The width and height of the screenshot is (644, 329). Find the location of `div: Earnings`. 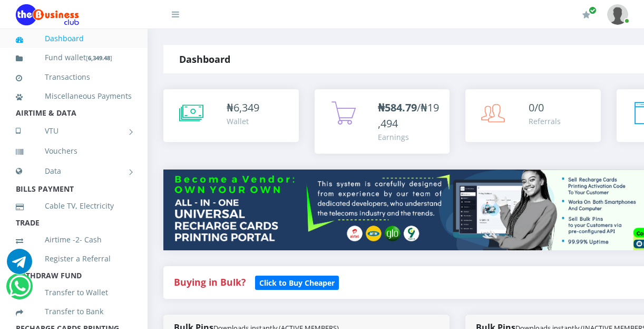

div: Earnings is located at coordinates (409, 137).